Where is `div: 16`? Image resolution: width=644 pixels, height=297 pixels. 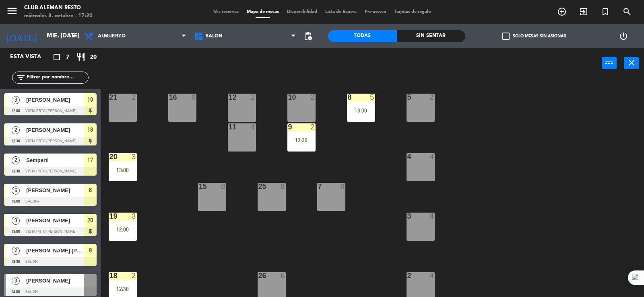 div: 16 is located at coordinates (169, 97).